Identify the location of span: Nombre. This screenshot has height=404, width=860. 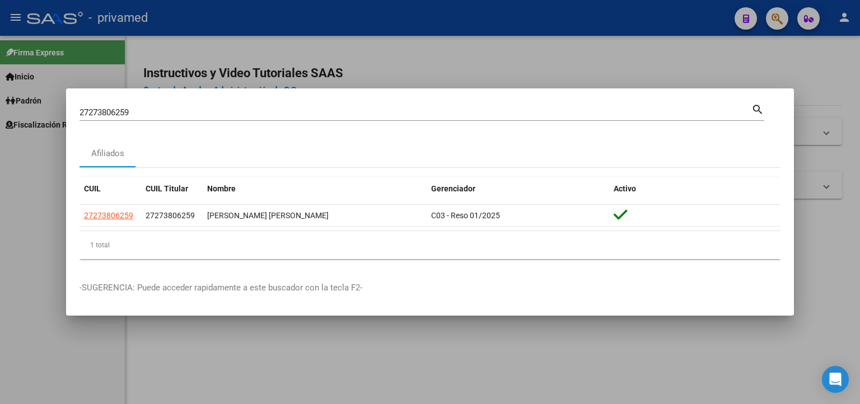
(221, 189).